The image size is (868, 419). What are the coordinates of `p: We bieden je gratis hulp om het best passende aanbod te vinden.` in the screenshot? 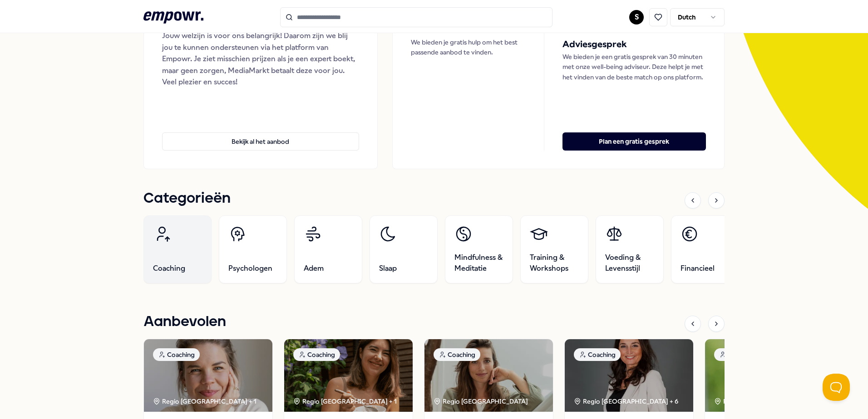 It's located at (468, 47).